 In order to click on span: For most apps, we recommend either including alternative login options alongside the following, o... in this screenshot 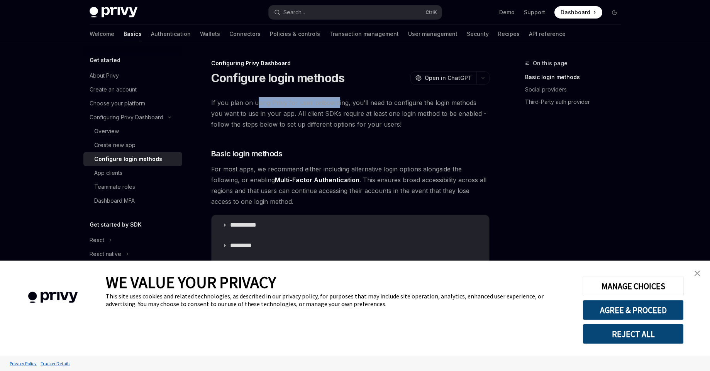, I will do `click(350, 185)`.